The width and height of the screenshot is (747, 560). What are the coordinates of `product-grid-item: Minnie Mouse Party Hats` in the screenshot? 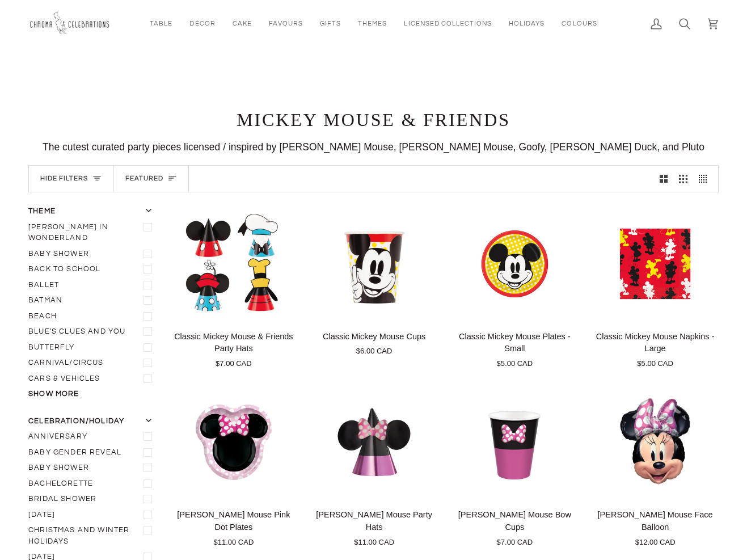 It's located at (374, 466).